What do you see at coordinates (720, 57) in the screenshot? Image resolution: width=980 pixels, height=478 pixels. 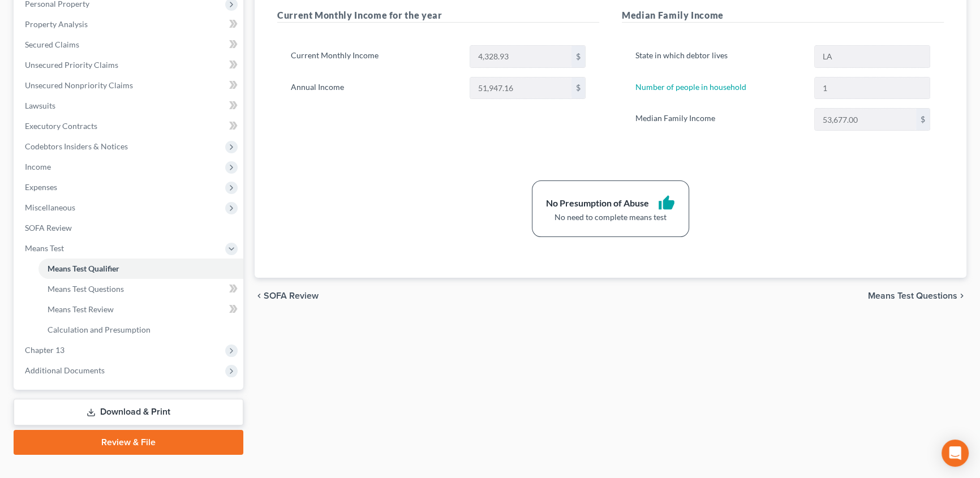 I see `label: State in which debtor lives` at bounding box center [720, 57].